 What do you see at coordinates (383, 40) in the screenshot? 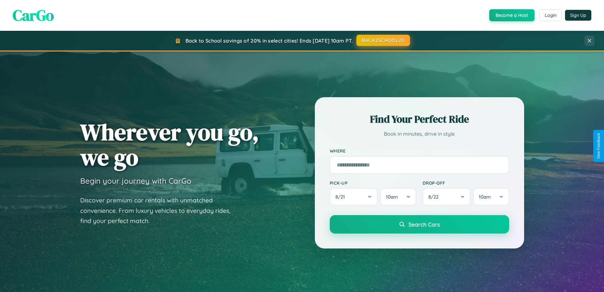
I see `button: BACK2SCHOOL20` at bounding box center [383, 40].